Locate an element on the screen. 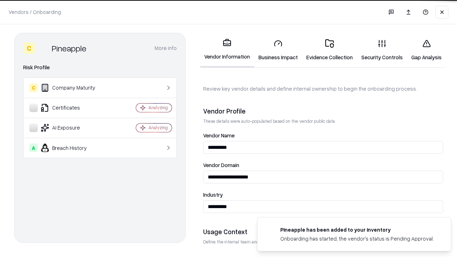 Image resolution: width=457 pixels, height=257 pixels. img: pineappleenergy.com is located at coordinates (270, 230).